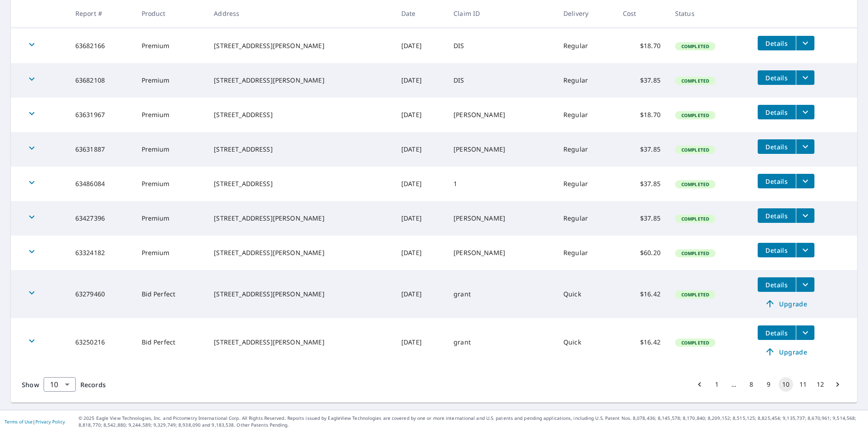  I want to click on button: filesDropdownBtn-63682166, so click(805, 43).